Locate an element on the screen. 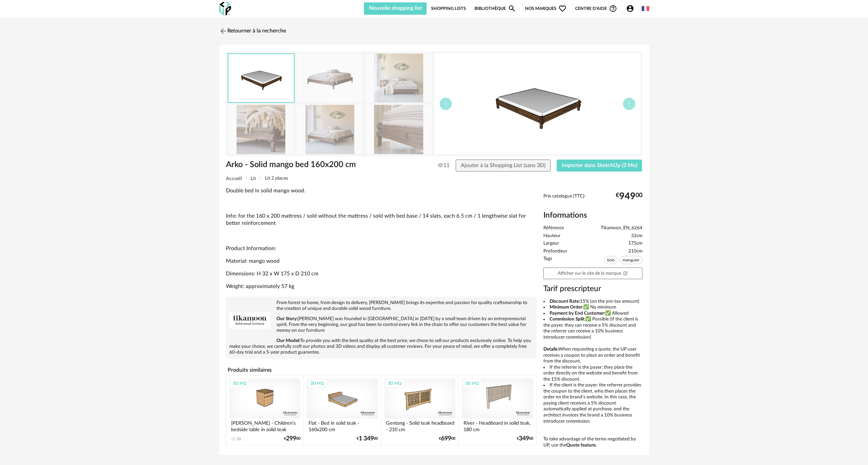 The height and width of the screenshot is (465, 868). button: Ajouter à la Shopping List (sans 3D) is located at coordinates (503, 166).